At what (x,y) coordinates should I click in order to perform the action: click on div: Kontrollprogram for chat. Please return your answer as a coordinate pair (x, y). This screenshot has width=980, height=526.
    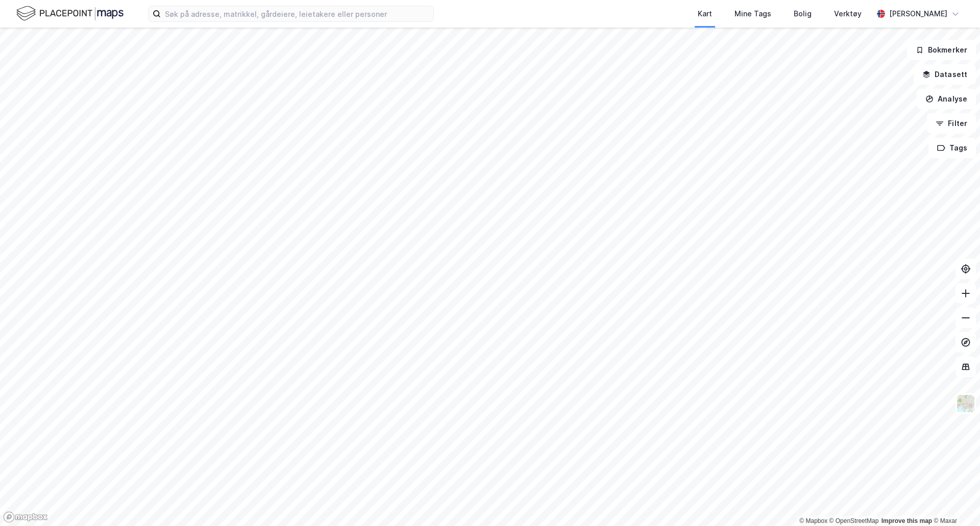
    Looking at the image, I should click on (954, 501).